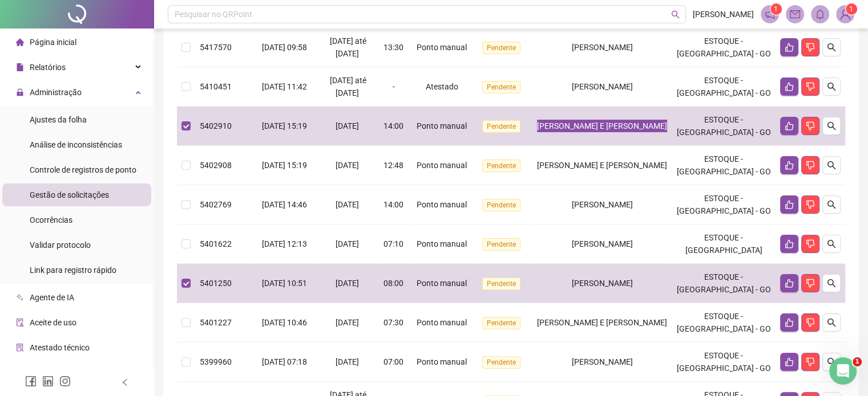  Describe the element at coordinates (20, 67) in the screenshot. I see `span: file` at that location.